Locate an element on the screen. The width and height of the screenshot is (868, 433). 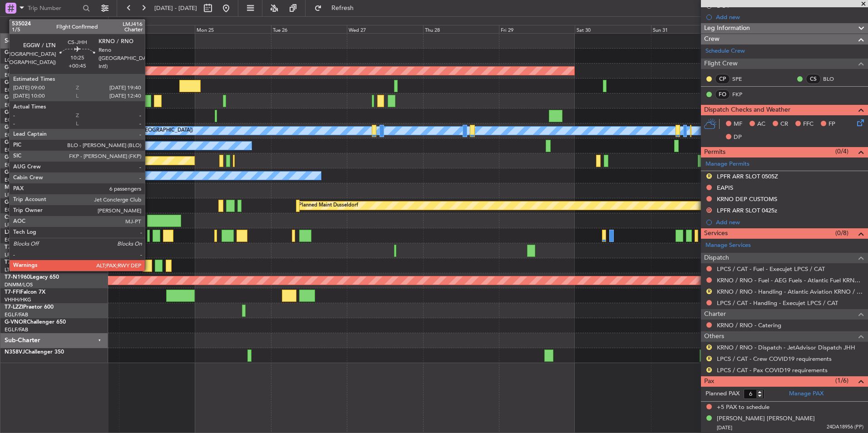
span: MF is located at coordinates (737, 125).